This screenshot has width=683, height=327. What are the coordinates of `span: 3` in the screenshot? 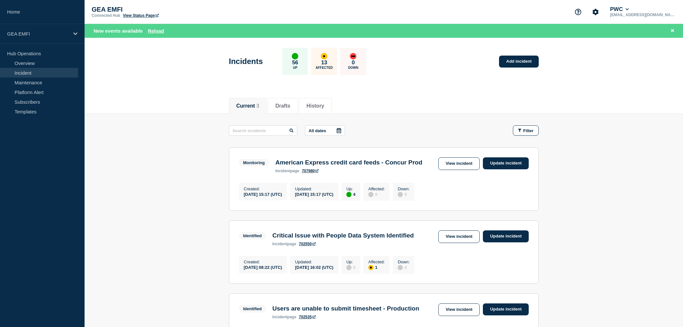 It's located at (257, 106).